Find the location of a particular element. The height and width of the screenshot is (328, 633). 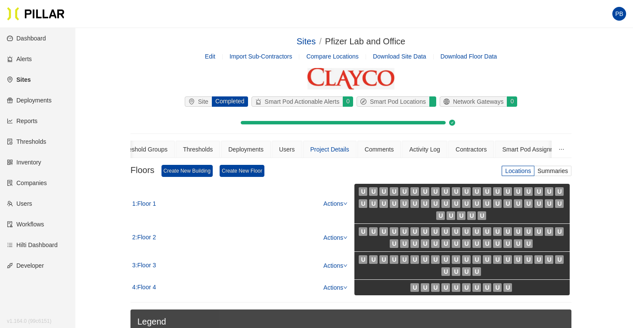

div: Deployments is located at coordinates (246, 149).